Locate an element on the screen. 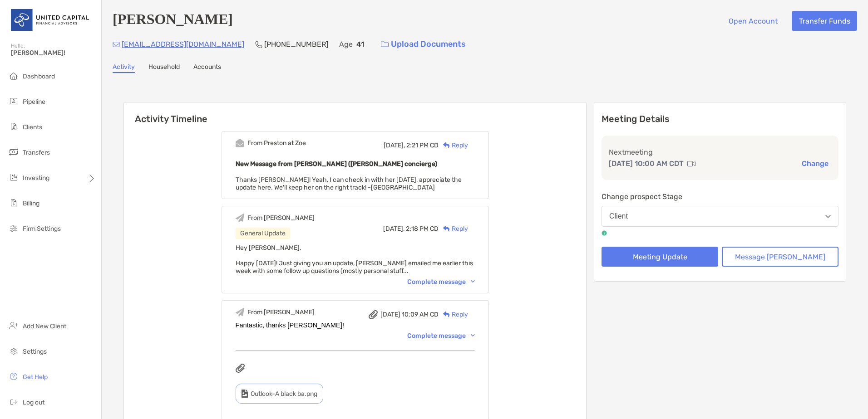  span: Outlook-A black ba.png is located at coordinates (284, 394).